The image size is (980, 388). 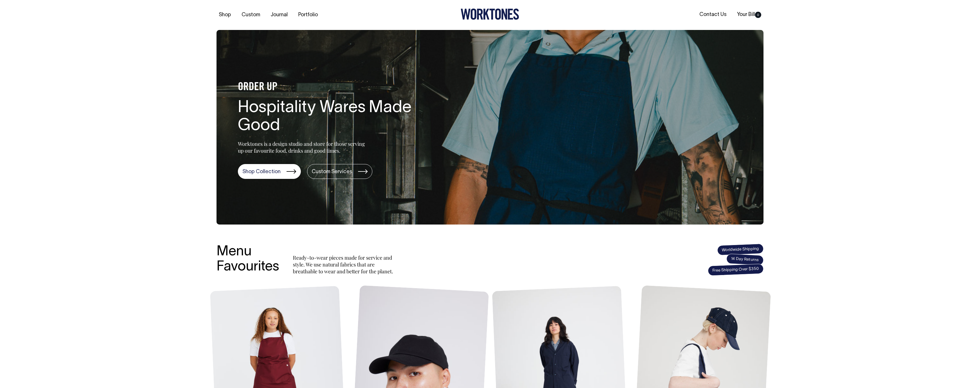 I want to click on p: Ready-to-wear pieces made for service and style. We use natural fabrics that are breathable to we..., so click(x=344, y=264).